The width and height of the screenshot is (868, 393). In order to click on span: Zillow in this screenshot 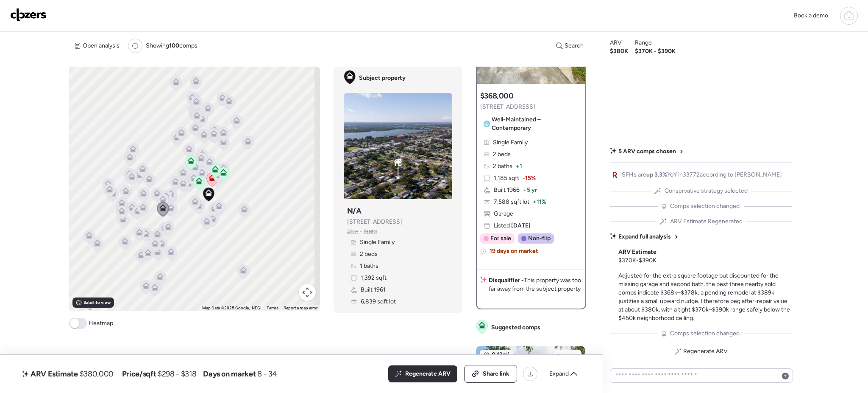, I will do `click(353, 231)`.